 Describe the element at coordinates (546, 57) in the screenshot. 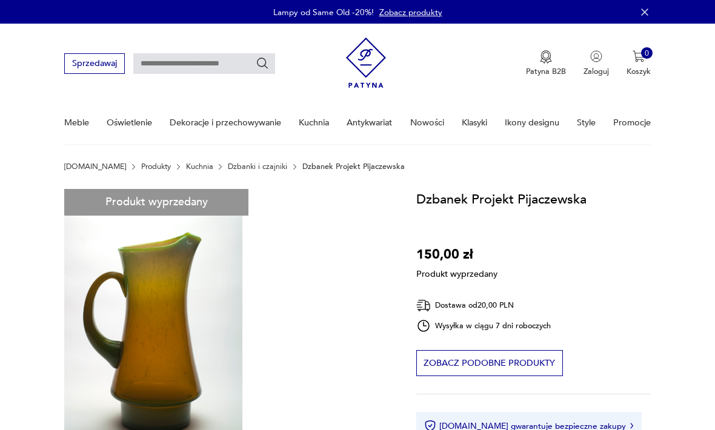

I see `img: Ikona medalu` at that location.